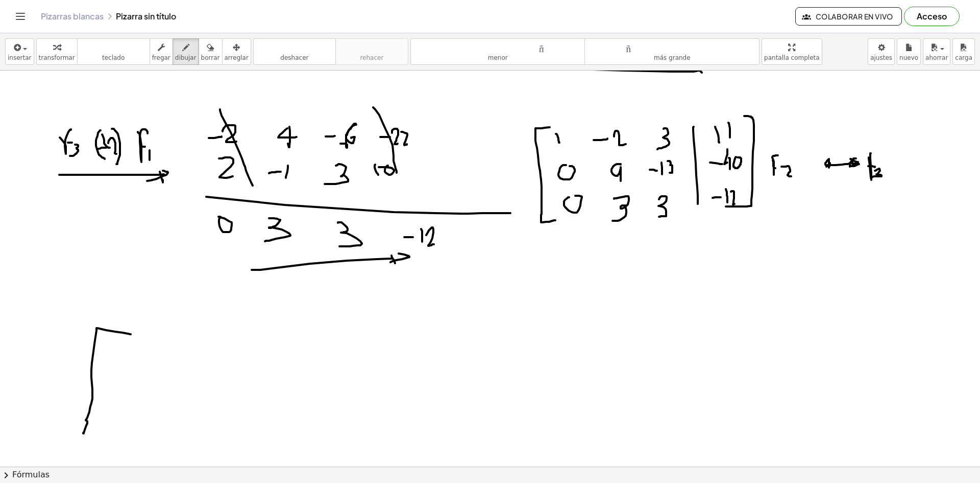  Describe the element at coordinates (186, 57) in the screenshot. I see `font: dibujar` at that location.